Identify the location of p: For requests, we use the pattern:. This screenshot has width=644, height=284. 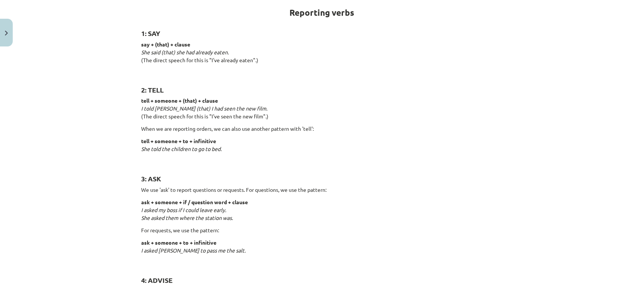
(322, 230).